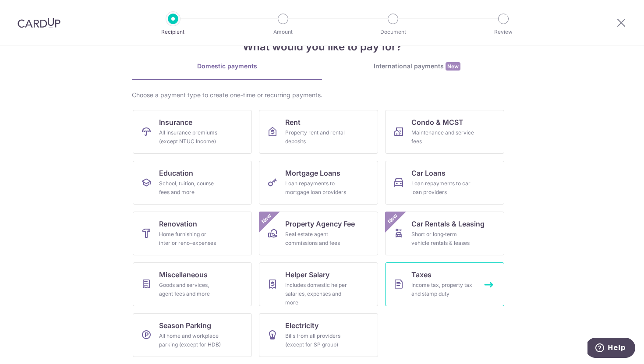 This screenshot has height=364, width=644. I want to click on span: Rent, so click(293, 122).